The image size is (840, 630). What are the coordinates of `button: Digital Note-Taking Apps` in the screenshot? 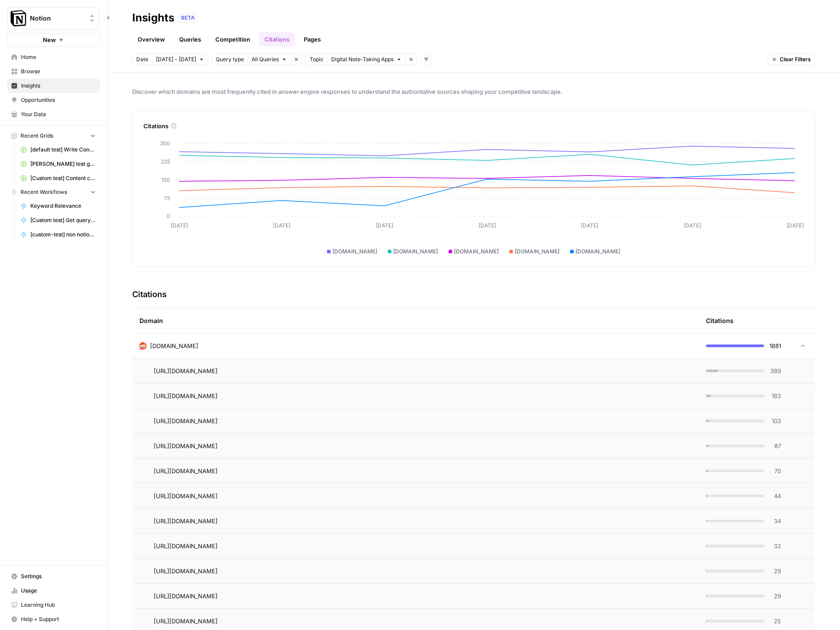 It's located at (366, 59).